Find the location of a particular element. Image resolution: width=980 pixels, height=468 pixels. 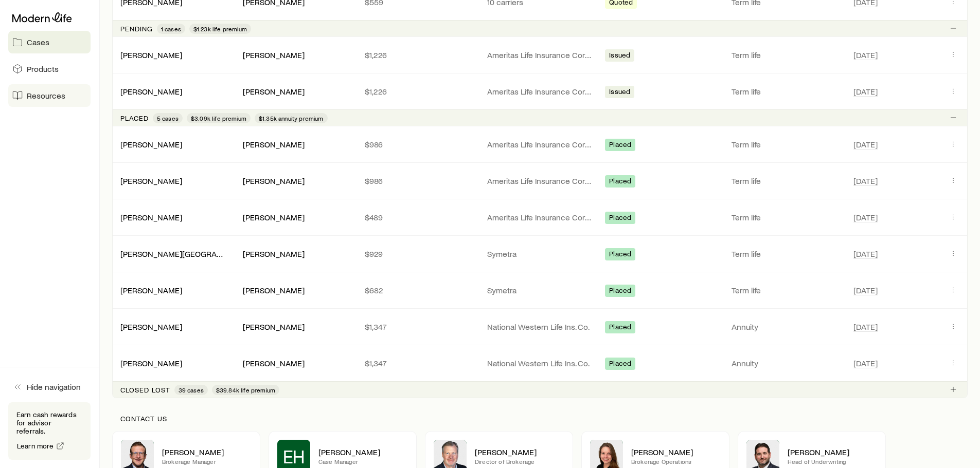

span: 39 cases is located at coordinates (191, 390).